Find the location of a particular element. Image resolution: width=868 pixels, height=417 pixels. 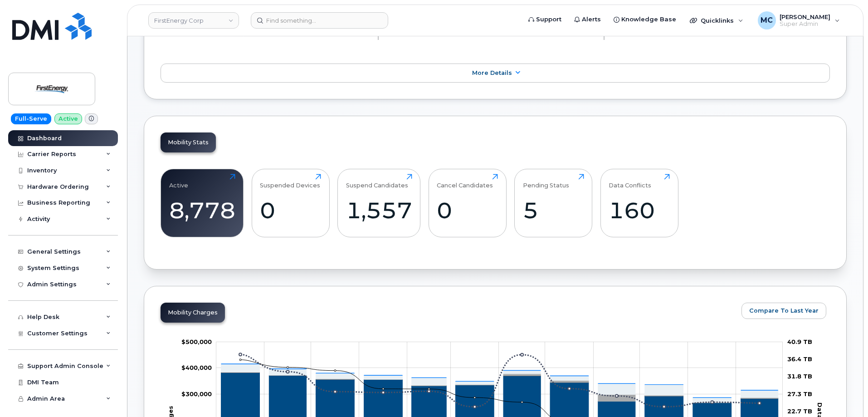

a: Suspend Candidates1,557 is located at coordinates (379, 203).